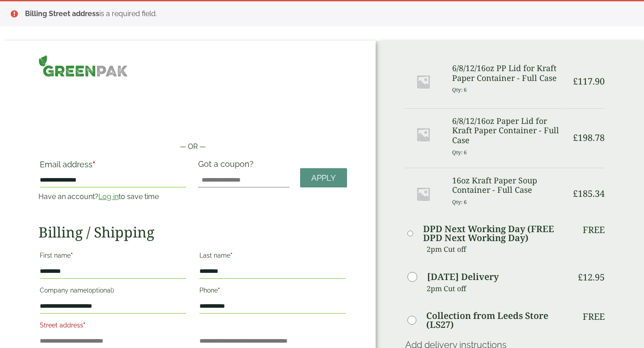 This screenshot has height=348, width=644. Describe the element at coordinates (193, 147) in the screenshot. I see `p: — OR —` at that location.